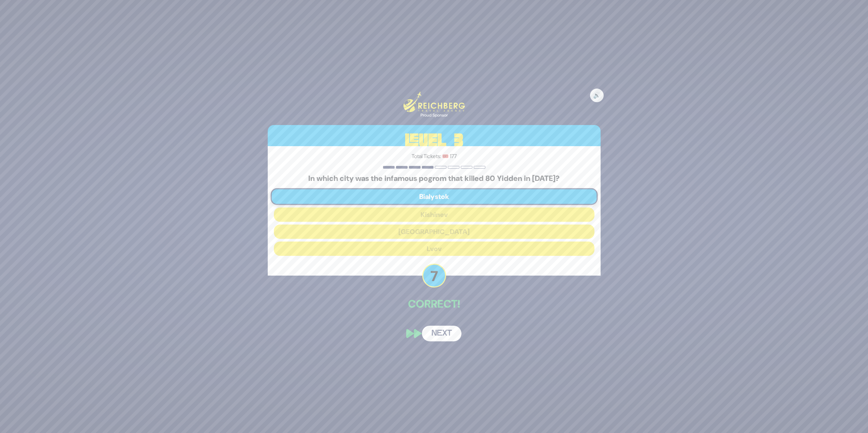 This screenshot has height=433, width=868. I want to click on p: Total Tickets: 🎟️ 177, so click(434, 156).